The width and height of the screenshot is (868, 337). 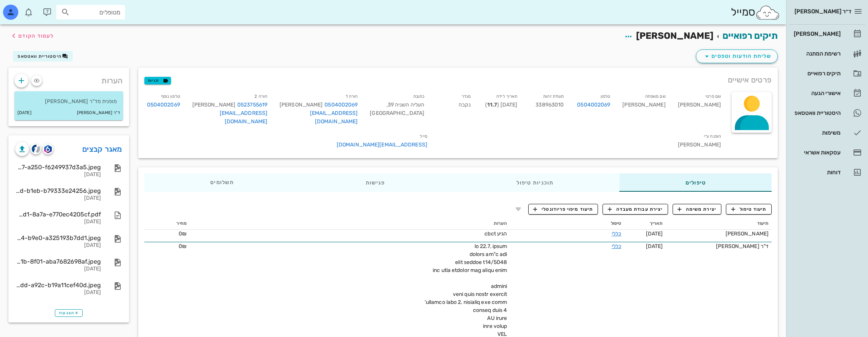 What do you see at coordinates (749, 209) in the screenshot?
I see `span: תיעוד טיפול` at bounding box center [749, 209].